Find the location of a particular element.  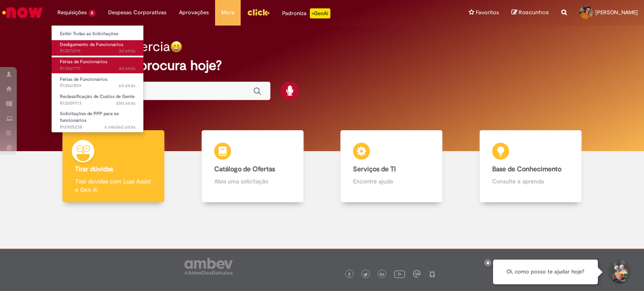

time: 26/09/2025 17:53:03 is located at coordinates (127, 51).